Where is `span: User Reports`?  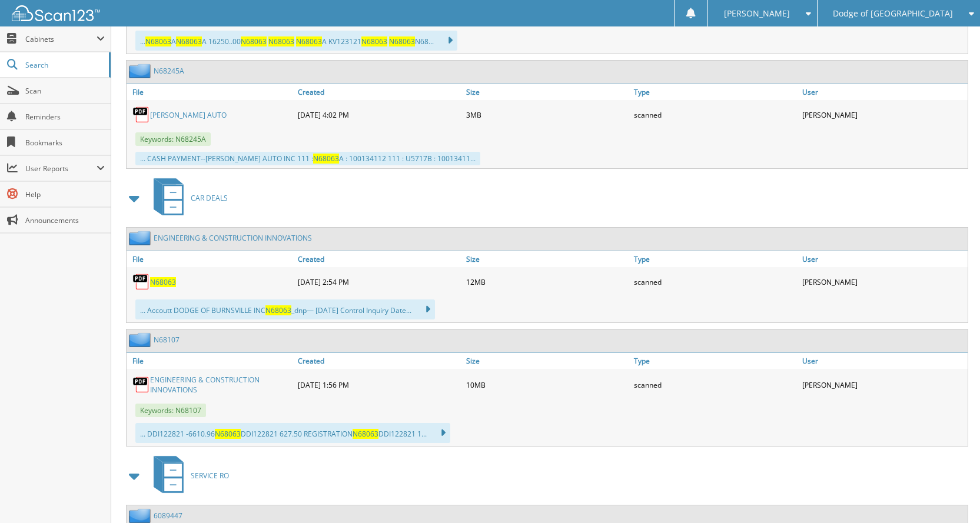
span: User Reports is located at coordinates (61, 168).